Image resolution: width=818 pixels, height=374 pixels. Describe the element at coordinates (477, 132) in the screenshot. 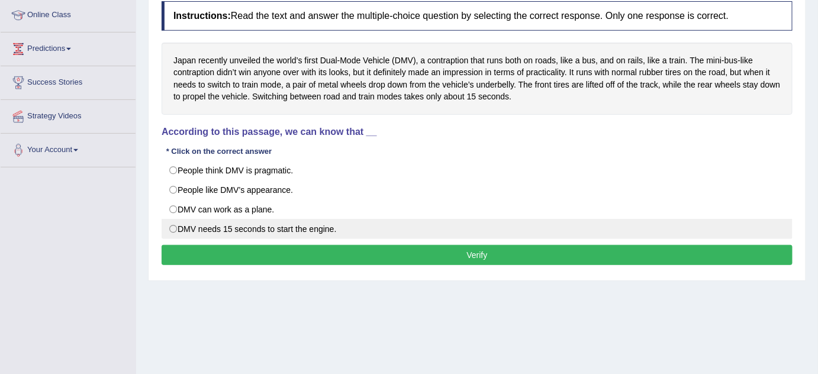

I see `h4: According to this passage, we can know that __` at that location.